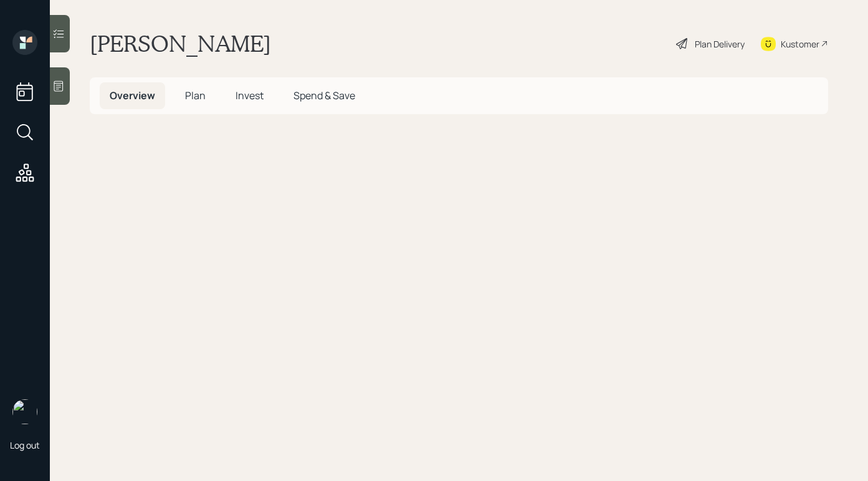  What do you see at coordinates (25, 444) in the screenshot?
I see `div: Log out` at bounding box center [25, 444].